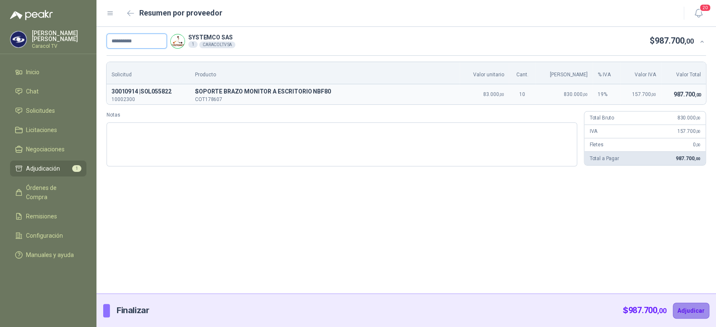  Describe the element at coordinates (484, 73) in the screenshot. I see `th: Valor unitario` at that location.